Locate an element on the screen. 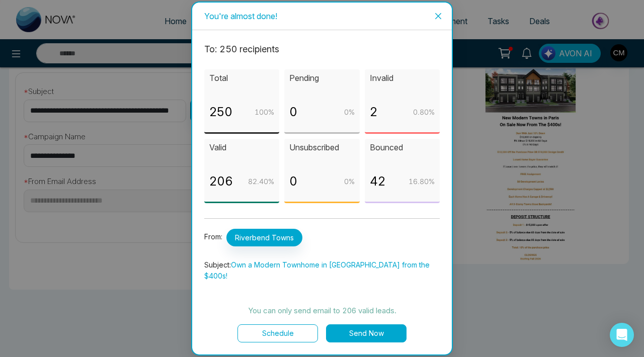 Image resolution: width=644 pixels, height=357 pixels. p: To: 250 recipient s is located at coordinates (322, 49).